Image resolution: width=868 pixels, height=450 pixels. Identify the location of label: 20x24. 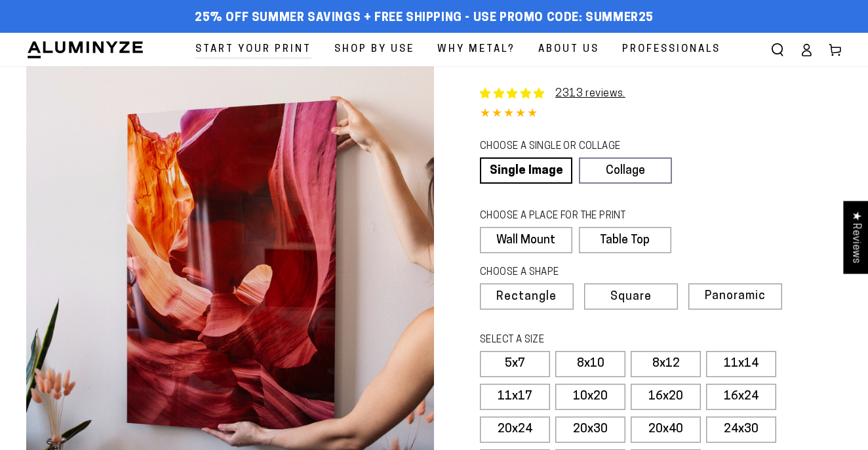
(515, 430).